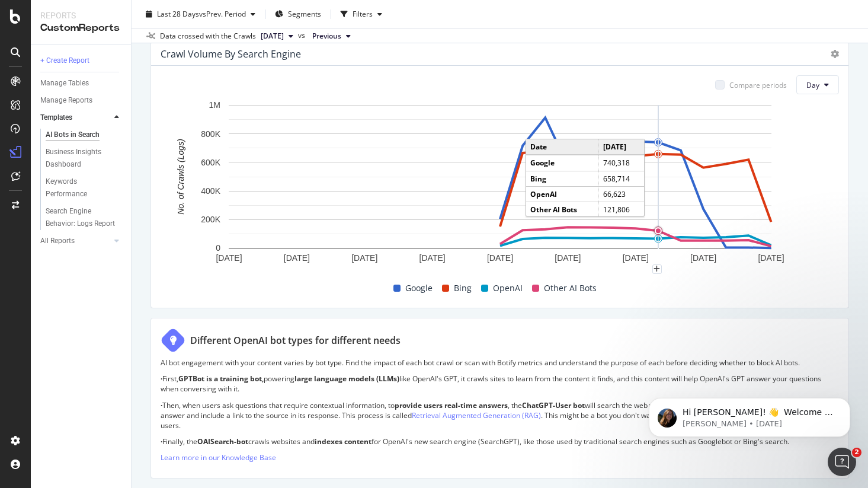 The width and height of the screenshot is (868, 488). Describe the element at coordinates (75, 241) in the screenshot. I see `a: All Reports` at that location.